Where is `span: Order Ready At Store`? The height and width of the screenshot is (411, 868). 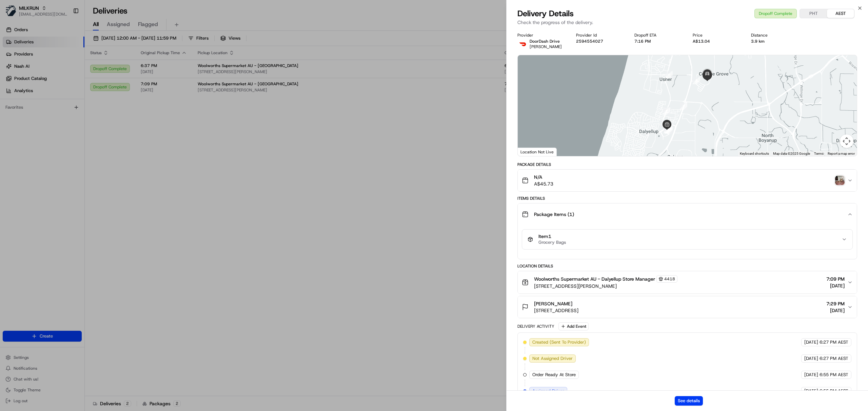
span: Order Ready At Store is located at coordinates (554, 375).